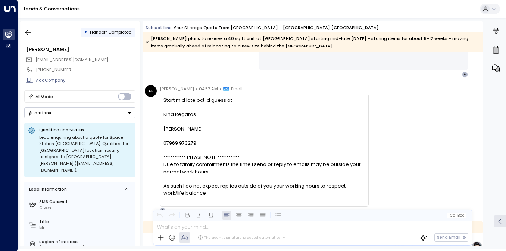  What do you see at coordinates (72, 60) in the screenshot?
I see `span: andysnexus7@gmail.com` at bounding box center [72, 60].